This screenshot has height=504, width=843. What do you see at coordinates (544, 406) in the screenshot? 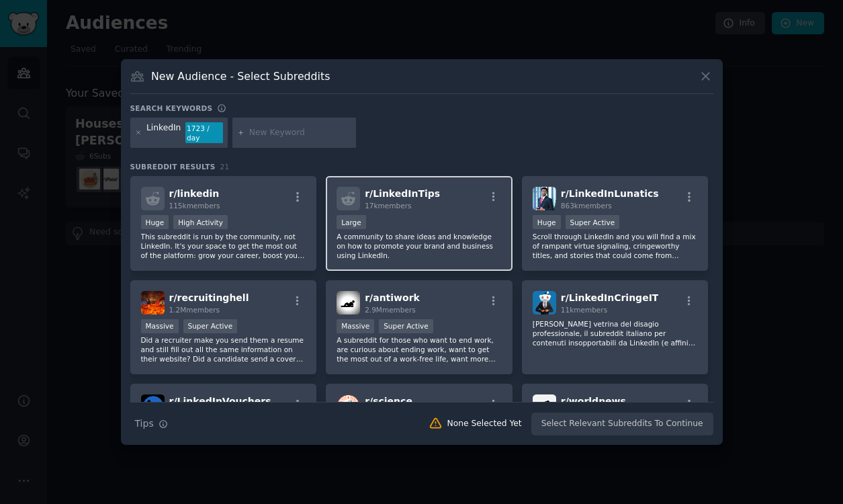
I see `img: worldnews` at bounding box center [544, 406].